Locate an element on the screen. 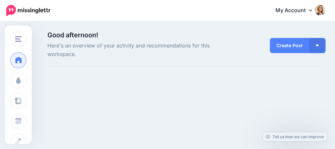 The width and height of the screenshot is (335, 149). a: Tell us how we can improve is located at coordinates (295, 136).